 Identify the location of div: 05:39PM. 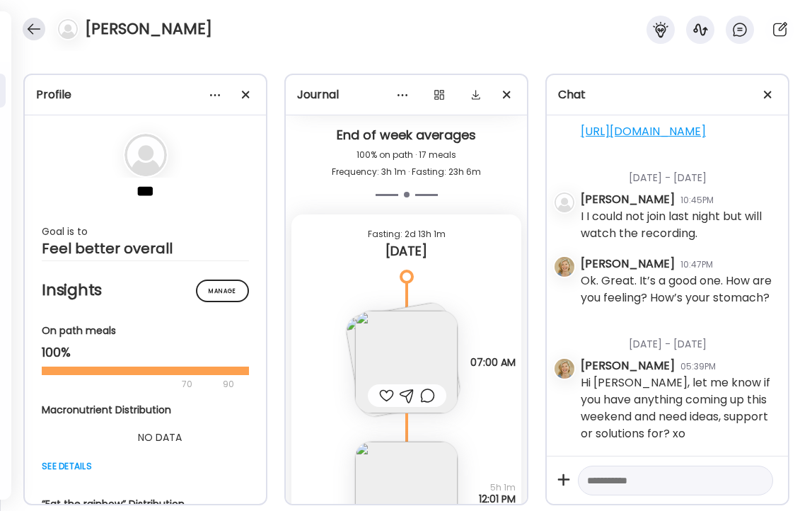
(698, 367).